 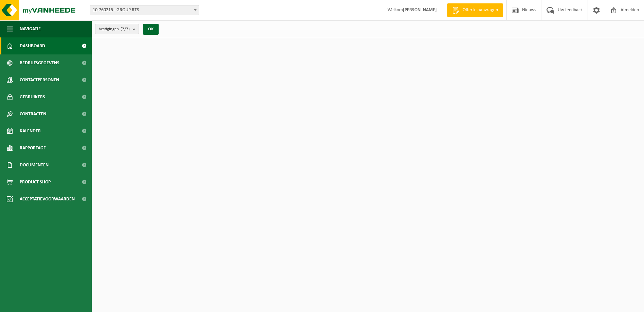 I want to click on span: Dashboard, so click(x=32, y=46).